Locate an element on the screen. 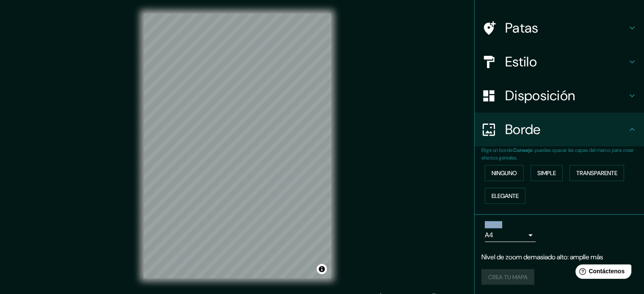 The width and height of the screenshot is (644, 294). font: Estilo is located at coordinates (521, 62).